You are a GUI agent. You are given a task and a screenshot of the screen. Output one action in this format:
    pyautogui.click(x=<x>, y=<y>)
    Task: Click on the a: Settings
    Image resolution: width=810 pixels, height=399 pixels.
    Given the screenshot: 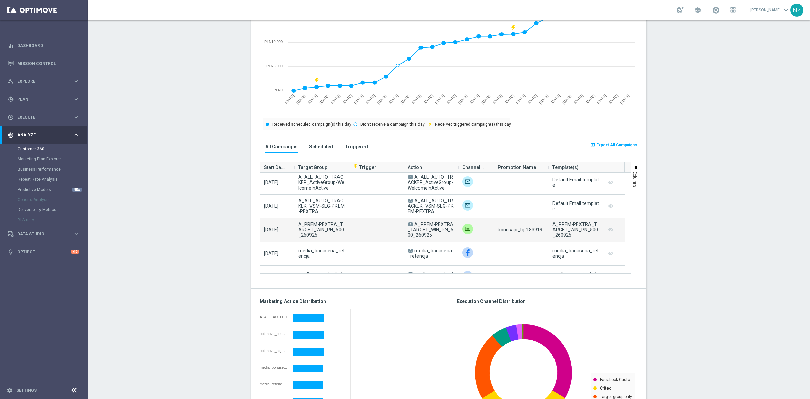 What is the action you would take?
    pyautogui.click(x=26, y=390)
    